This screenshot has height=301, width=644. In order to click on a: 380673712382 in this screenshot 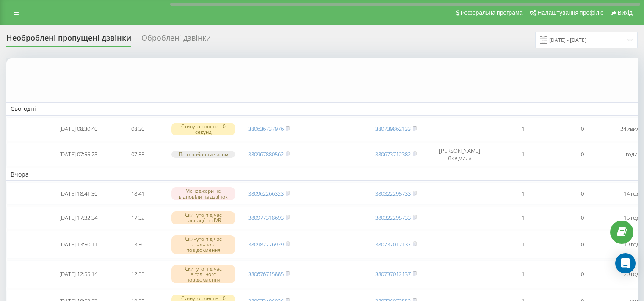, I will do `click(393, 154)`.